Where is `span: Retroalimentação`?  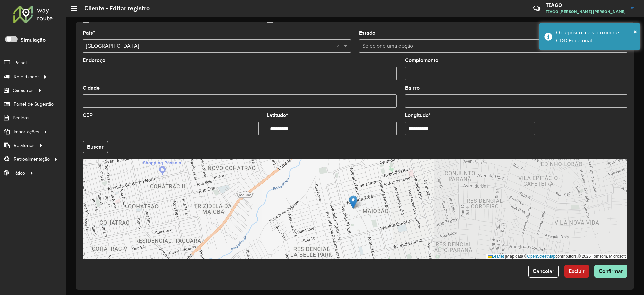 span: Retroalimentação is located at coordinates (31, 159).